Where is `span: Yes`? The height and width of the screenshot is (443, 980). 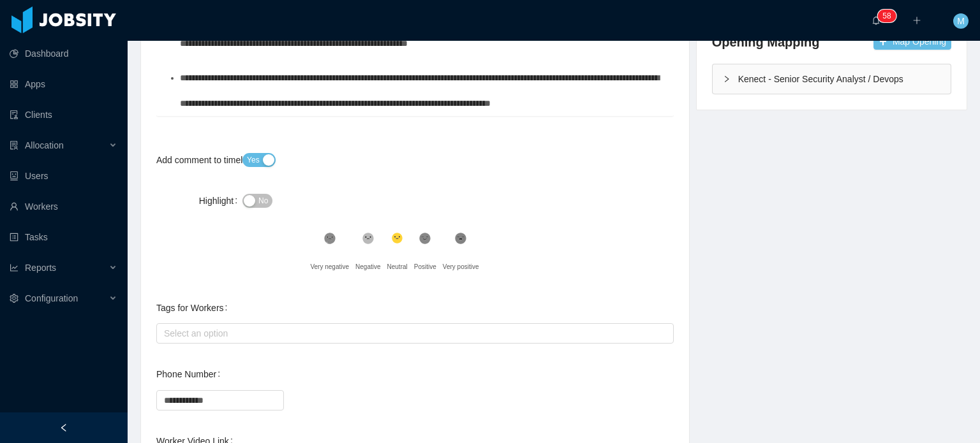
span: Yes is located at coordinates (254, 160).